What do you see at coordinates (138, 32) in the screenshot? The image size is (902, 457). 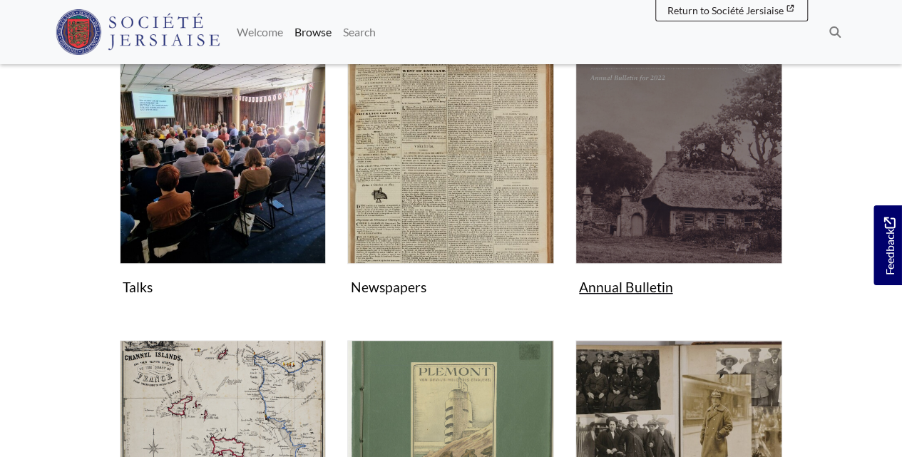 I see `img: Société Jersiaise` at bounding box center [138, 32].